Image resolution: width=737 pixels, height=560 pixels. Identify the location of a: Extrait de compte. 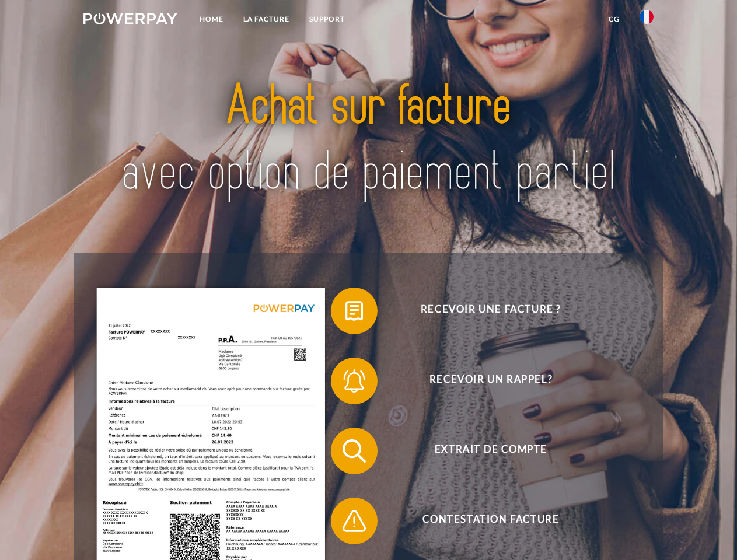
(482, 450).